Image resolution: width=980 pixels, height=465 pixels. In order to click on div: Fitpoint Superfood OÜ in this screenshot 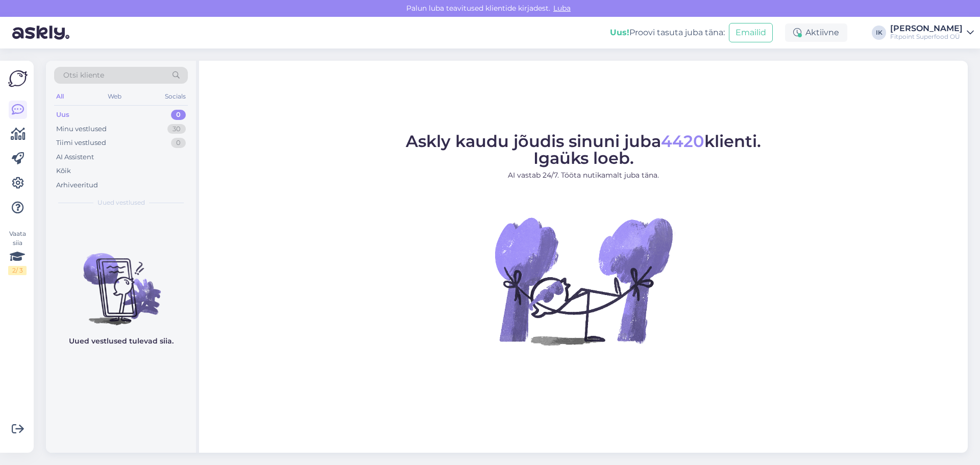, I will do `click(926, 36)`.